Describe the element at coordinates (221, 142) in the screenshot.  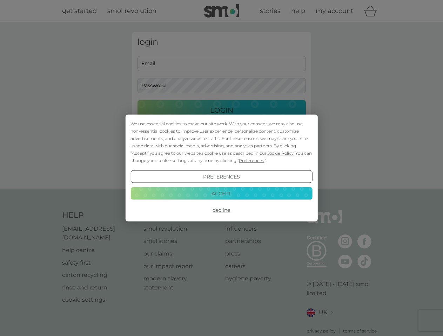
I see `div: We use essential cookies to make our site work. With your consent, we may also use non-essential ...` at that location.